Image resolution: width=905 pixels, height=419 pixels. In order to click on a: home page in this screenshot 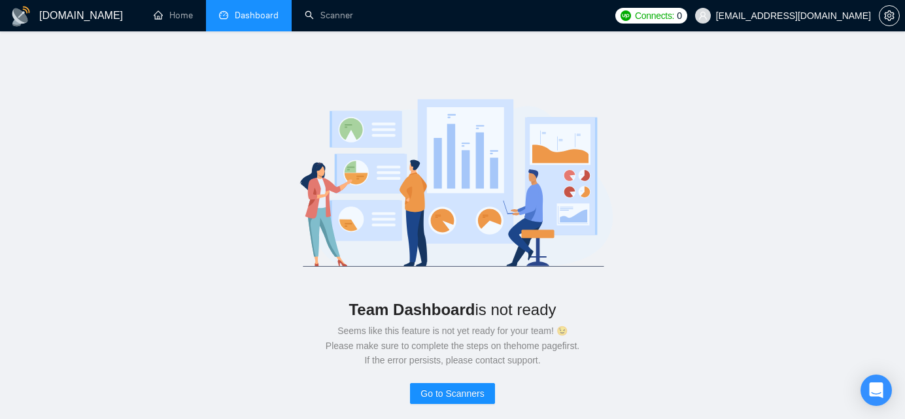, I will do `click(539, 346)`.